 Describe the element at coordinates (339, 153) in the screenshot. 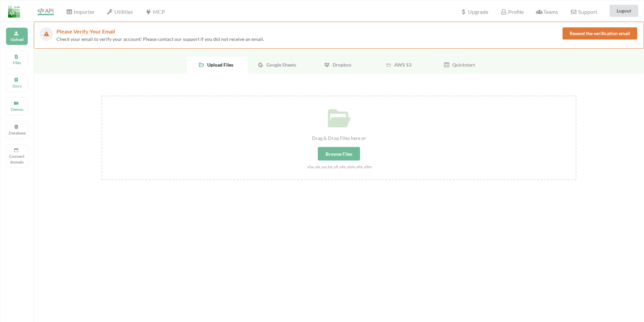

I see `div: Browse Files` at that location.